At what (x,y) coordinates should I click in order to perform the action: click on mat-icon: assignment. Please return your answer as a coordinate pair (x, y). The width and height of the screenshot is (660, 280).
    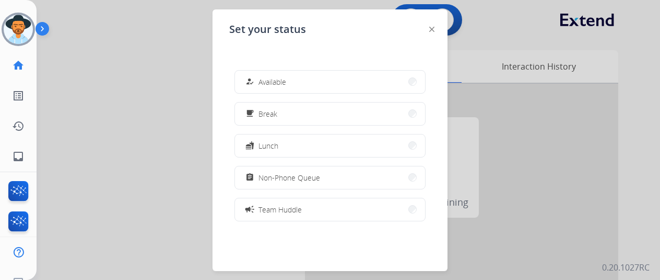
    Looking at the image, I should click on (250, 177).